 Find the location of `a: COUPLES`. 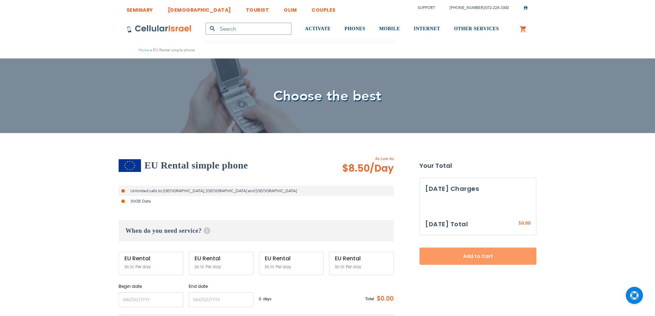

a: COUPLES is located at coordinates (323, 8).